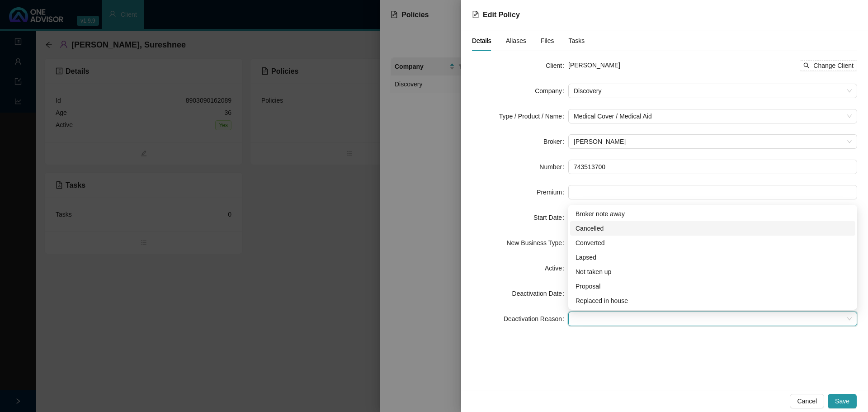 The width and height of the screenshot is (868, 412). I want to click on span: Aliases, so click(516, 40).